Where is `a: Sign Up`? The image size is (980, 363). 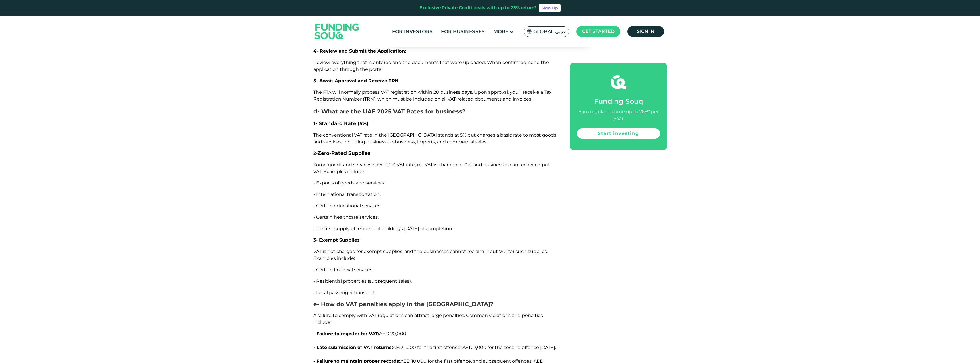 a: Sign Up is located at coordinates (550, 8).